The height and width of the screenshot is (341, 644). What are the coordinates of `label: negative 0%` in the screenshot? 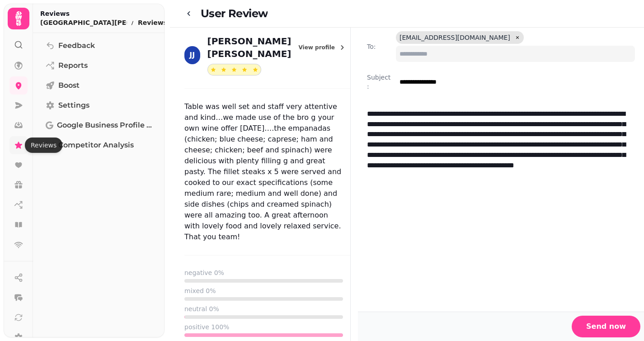 It's located at (264, 273).